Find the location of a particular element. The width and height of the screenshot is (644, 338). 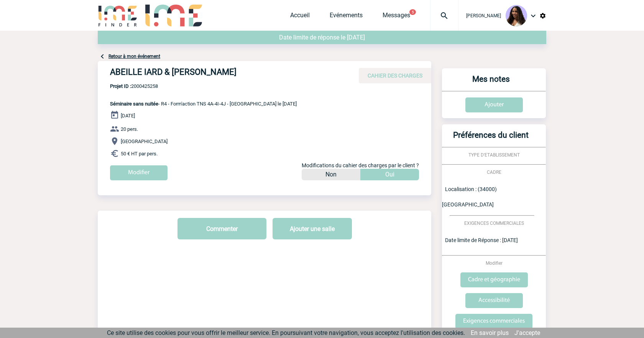

span: Ce site utilise des cookies pour vous offrir le meilleur service. En poursuivant votre navigation... is located at coordinates (286, 333).